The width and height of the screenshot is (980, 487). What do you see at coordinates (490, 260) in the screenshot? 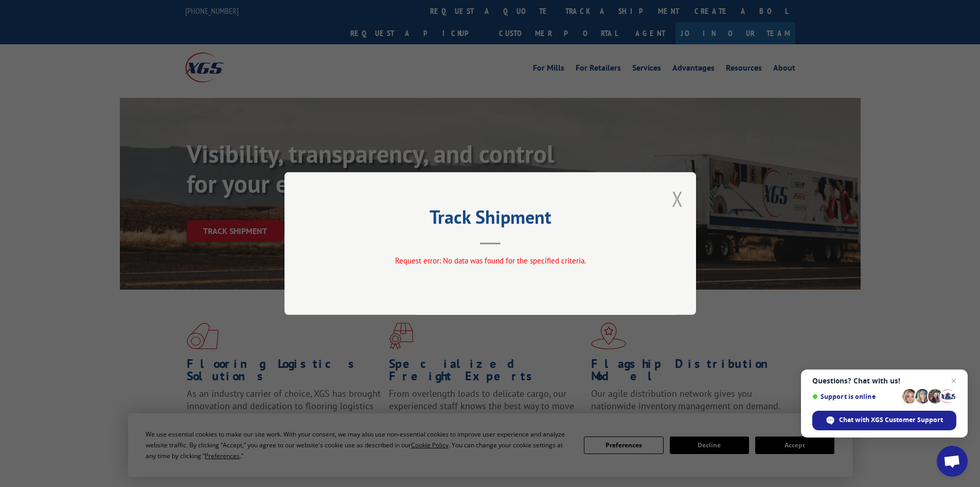
I see `span: Request error: No data was found for the specified criteria.` at bounding box center [490, 260].